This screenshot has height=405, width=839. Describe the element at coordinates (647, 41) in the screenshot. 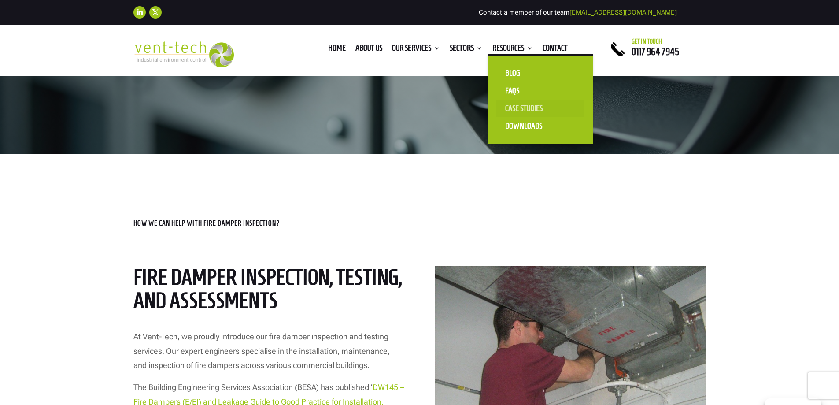

I see `span: Get in touch` at that location.